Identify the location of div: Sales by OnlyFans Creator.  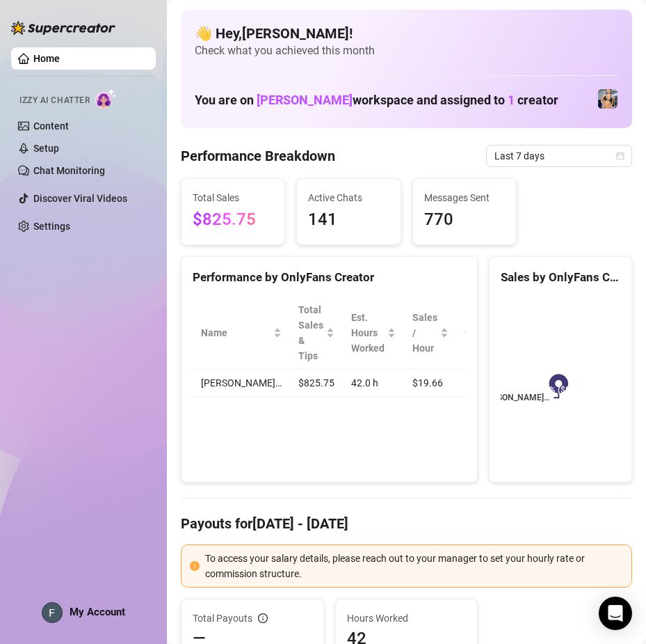
(560, 277).